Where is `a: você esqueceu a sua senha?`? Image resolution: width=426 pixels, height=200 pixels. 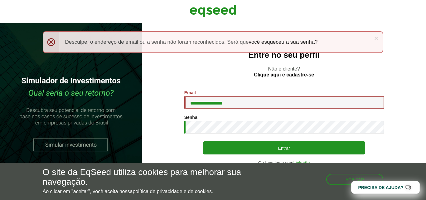 a: você esqueceu a sua senha? is located at coordinates (283, 42).